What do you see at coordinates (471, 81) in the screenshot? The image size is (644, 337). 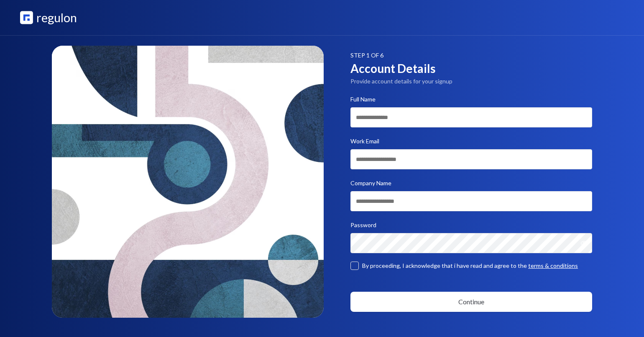 I see `p: Provide account details for your signup` at bounding box center [471, 81].